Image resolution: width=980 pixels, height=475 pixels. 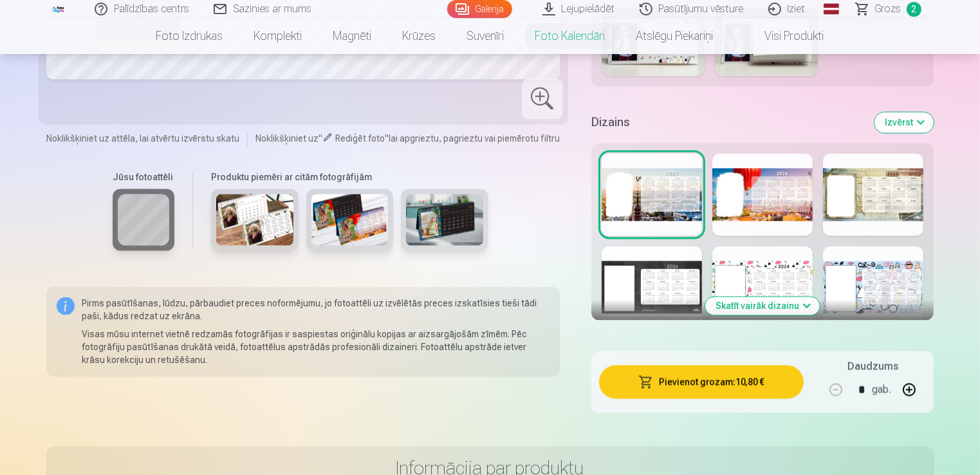 What do you see at coordinates (905, 122) in the screenshot?
I see `button: Izvērst` at bounding box center [905, 122].